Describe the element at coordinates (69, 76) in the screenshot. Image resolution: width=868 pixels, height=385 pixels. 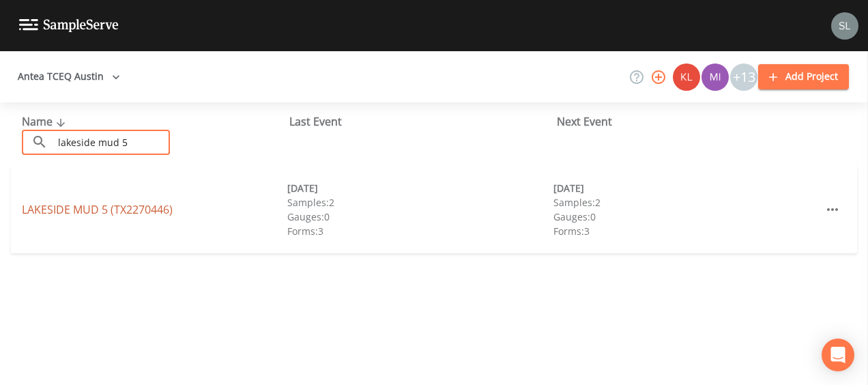
I see `button: Antea TCEQ Austin` at that location.